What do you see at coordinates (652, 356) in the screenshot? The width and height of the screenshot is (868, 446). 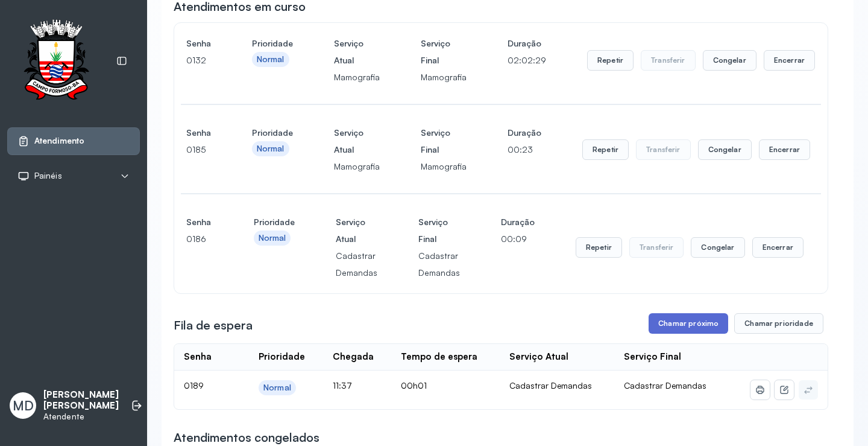 I see `div: Serviço Final` at bounding box center [652, 356].